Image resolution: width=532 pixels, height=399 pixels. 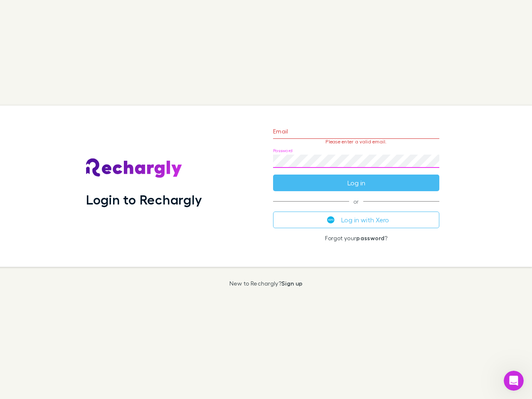 I want to click on p: New to Rechargly?, so click(x=266, y=283).